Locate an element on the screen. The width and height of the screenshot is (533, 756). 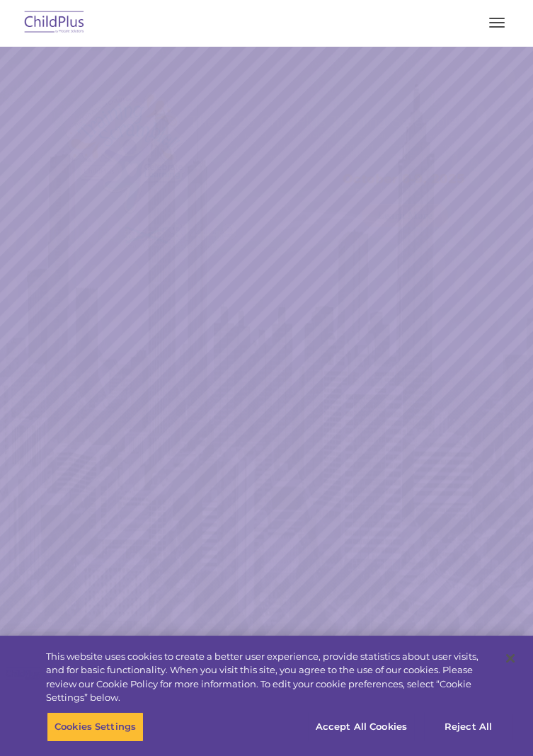
a: Learn More is located at coordinates (405, 215).